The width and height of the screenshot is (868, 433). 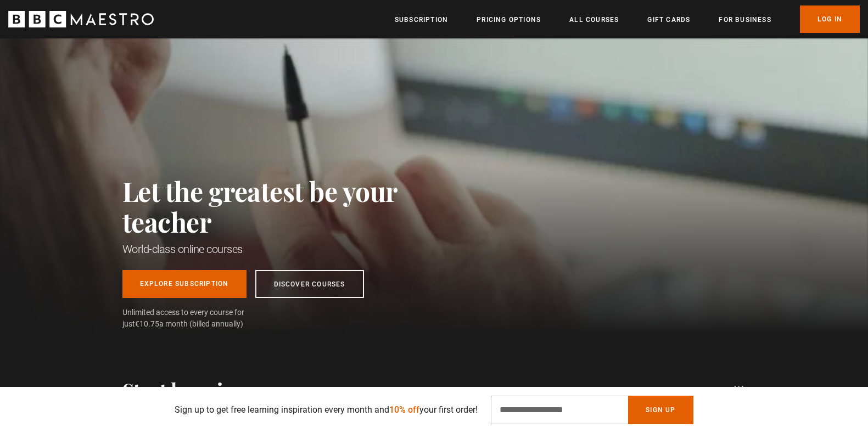 What do you see at coordinates (184, 284) in the screenshot?
I see `a: Explore Subscription` at bounding box center [184, 284].